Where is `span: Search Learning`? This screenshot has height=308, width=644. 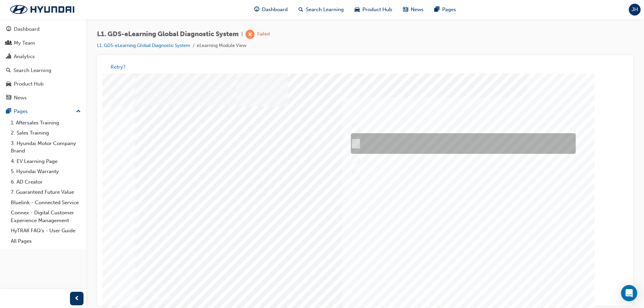 span: Search Learning is located at coordinates (325, 10).